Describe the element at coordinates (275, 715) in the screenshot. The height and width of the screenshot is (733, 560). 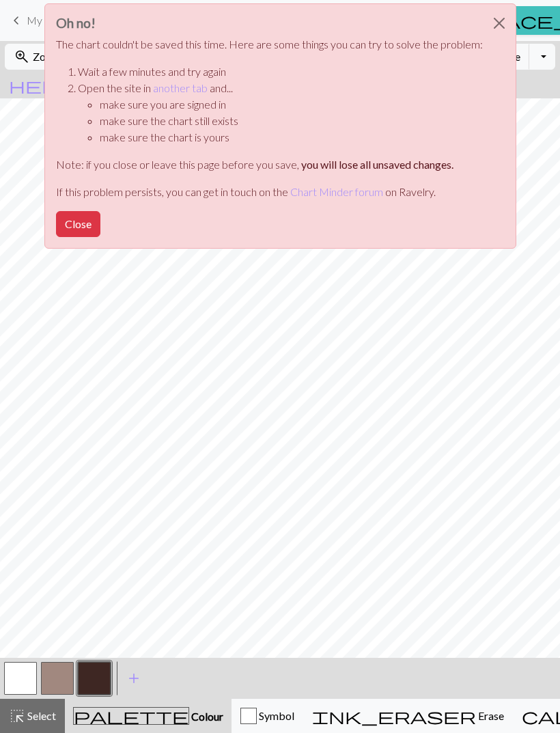
I see `span: Symbol` at that location.